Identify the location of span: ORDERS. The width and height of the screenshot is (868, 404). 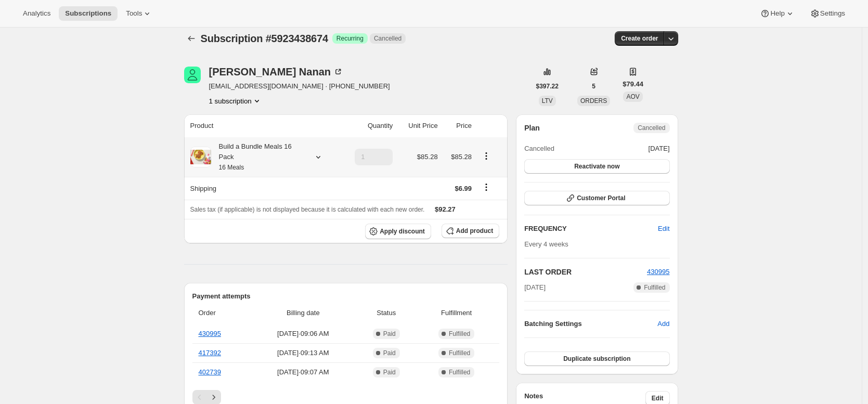
(594, 100).